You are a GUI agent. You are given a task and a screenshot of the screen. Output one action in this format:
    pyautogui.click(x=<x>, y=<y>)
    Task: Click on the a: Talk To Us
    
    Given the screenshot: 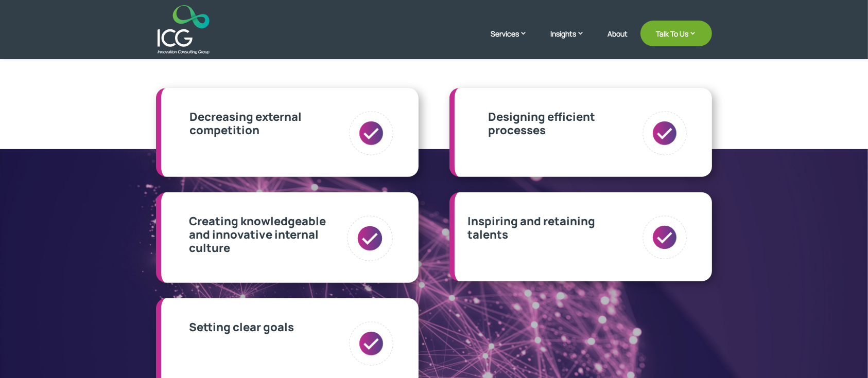 What is the action you would take?
    pyautogui.click(x=676, y=33)
    